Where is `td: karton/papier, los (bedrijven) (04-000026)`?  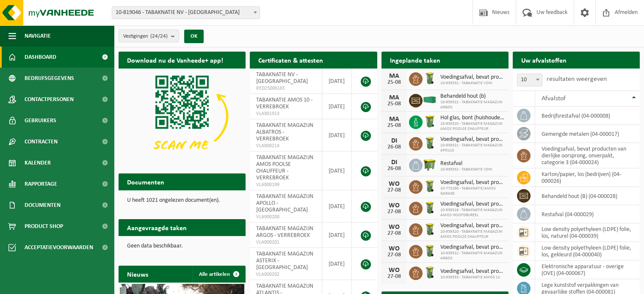
td: karton/papier, los (bedrijven) (04-000026) is located at coordinates (587, 178).